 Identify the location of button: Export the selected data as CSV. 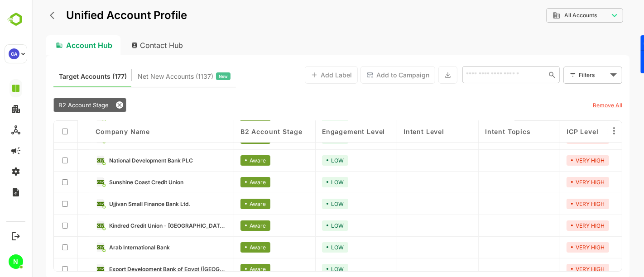
(416, 74).